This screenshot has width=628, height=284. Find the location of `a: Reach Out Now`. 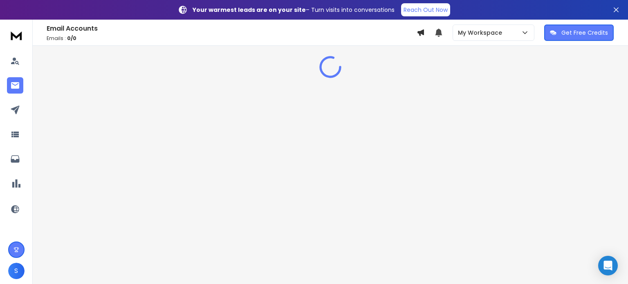

a: Reach Out Now is located at coordinates (426, 10).